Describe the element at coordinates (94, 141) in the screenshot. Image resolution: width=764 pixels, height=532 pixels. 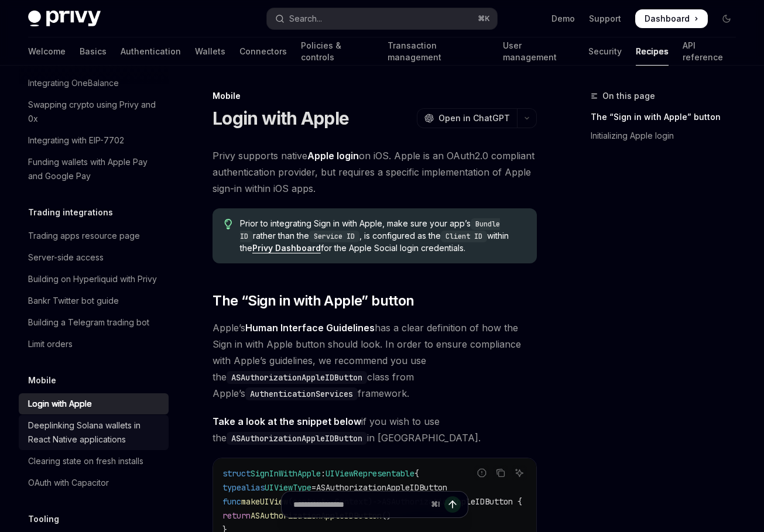
I see `a: Integrating with EIP-7702` at that location.